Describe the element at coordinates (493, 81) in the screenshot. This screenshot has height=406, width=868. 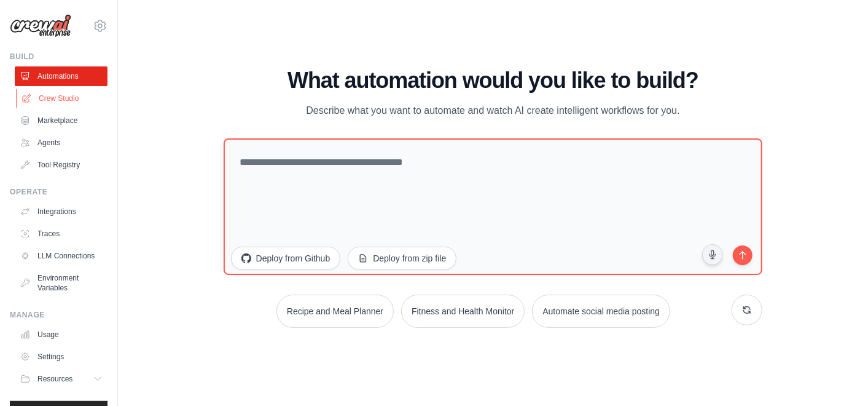
I see `h1: What automation would you like to build?` at that location.